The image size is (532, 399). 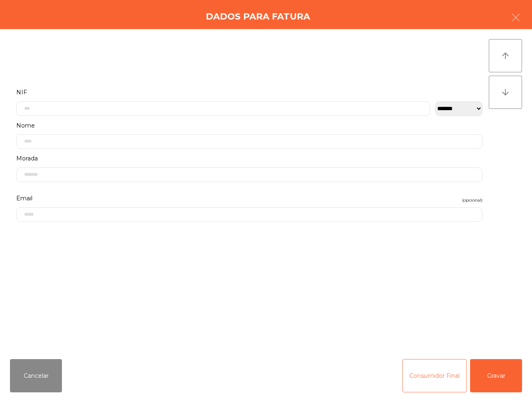 What do you see at coordinates (25, 198) in the screenshot?
I see `span: Email` at bounding box center [25, 198].